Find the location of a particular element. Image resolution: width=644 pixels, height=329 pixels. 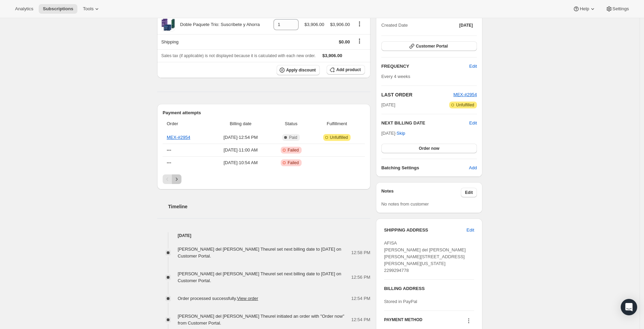

button: Next is located at coordinates (177, 179).